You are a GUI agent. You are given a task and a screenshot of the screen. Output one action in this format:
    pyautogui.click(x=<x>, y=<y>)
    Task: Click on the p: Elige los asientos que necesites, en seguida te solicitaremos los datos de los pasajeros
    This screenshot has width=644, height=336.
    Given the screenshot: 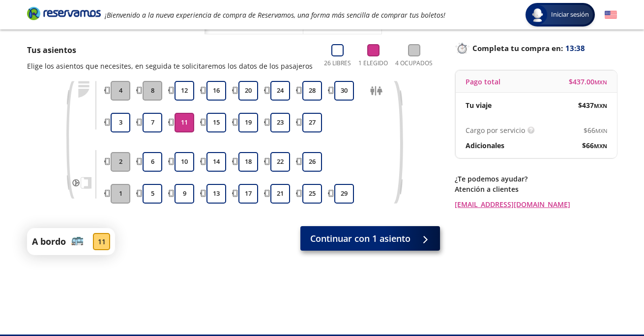 What is the action you would take?
    pyautogui.click(x=170, y=66)
    